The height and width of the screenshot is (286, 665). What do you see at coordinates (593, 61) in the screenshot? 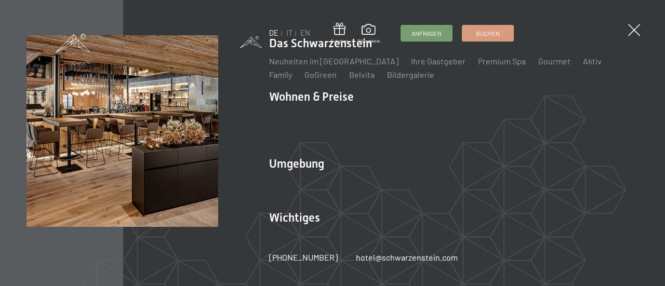
I see `a: Aktiv` at bounding box center [593, 61].